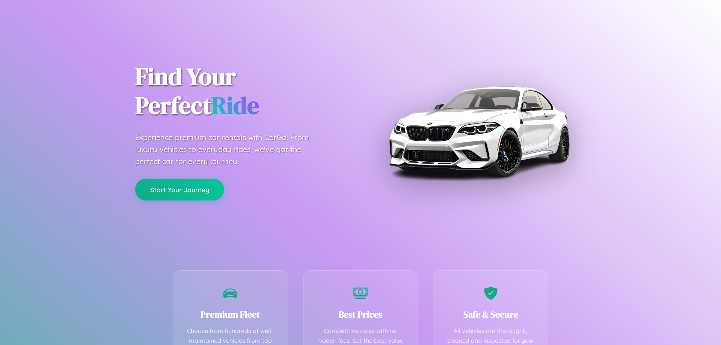 This screenshot has width=721, height=345. Describe the element at coordinates (360, 314) in the screenshot. I see `h3: Best Prices` at that location.